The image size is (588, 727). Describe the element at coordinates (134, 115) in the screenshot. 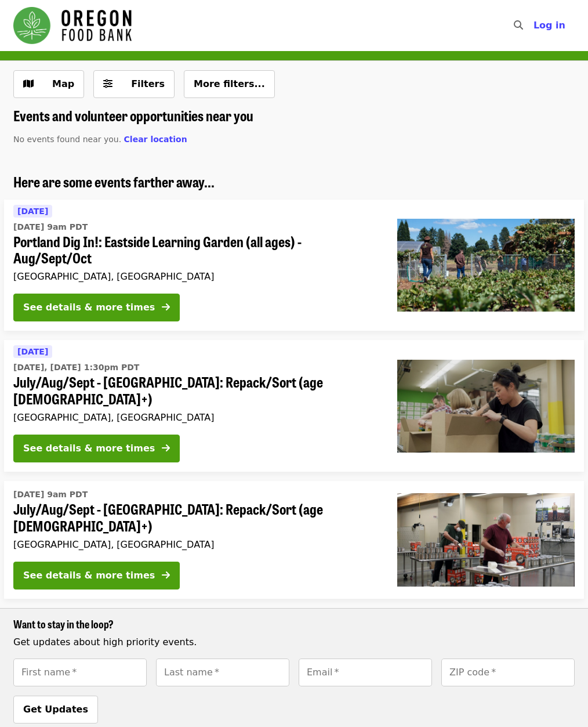

I see `span: Events and volunteer opportunities near you` at that location.